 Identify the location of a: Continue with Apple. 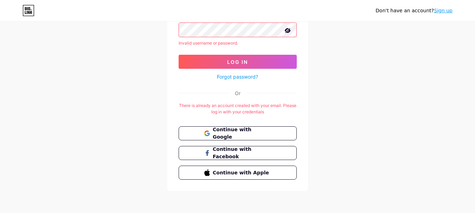
(238, 173).